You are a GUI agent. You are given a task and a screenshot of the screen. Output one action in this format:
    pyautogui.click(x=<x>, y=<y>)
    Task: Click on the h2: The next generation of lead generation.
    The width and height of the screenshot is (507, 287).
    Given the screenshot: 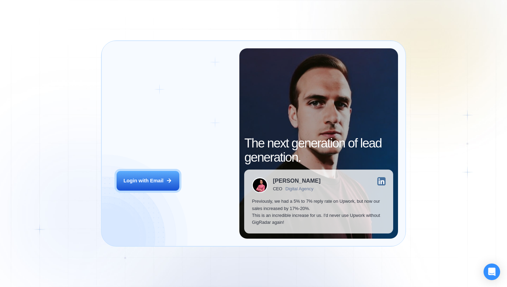 What is the action you would take?
    pyautogui.click(x=318, y=150)
    